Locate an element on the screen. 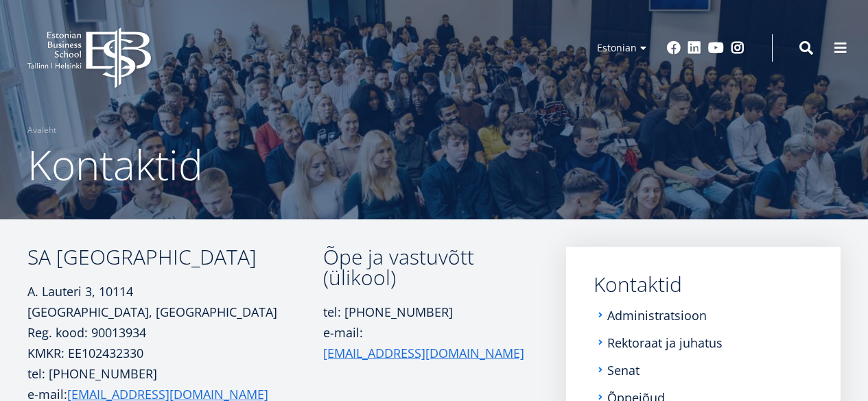 The height and width of the screenshot is (401, 868). a: Kontaktid is located at coordinates (703, 285).